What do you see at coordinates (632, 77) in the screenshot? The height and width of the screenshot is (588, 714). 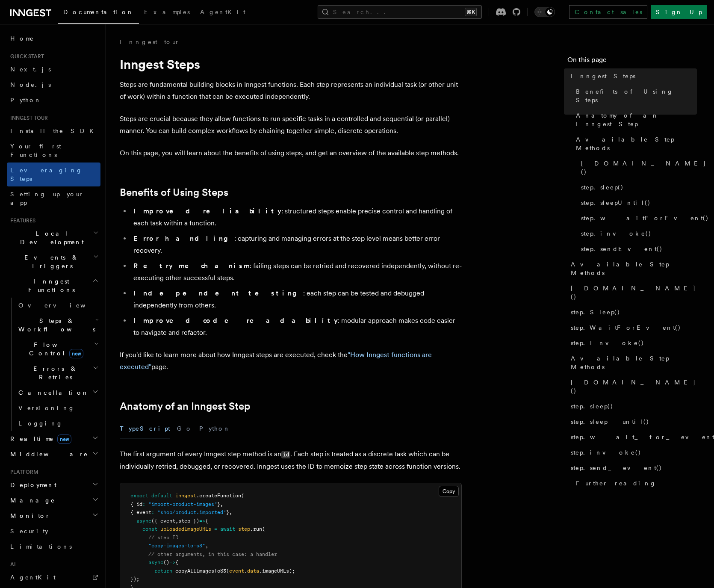 I see `a: Inngest Steps` at bounding box center [632, 77].